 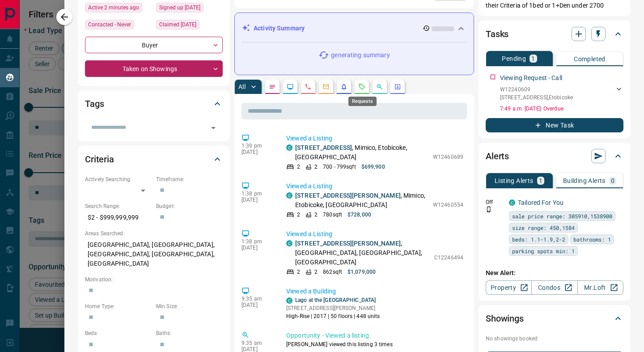 I want to click on p: generating summary, so click(x=360, y=55).